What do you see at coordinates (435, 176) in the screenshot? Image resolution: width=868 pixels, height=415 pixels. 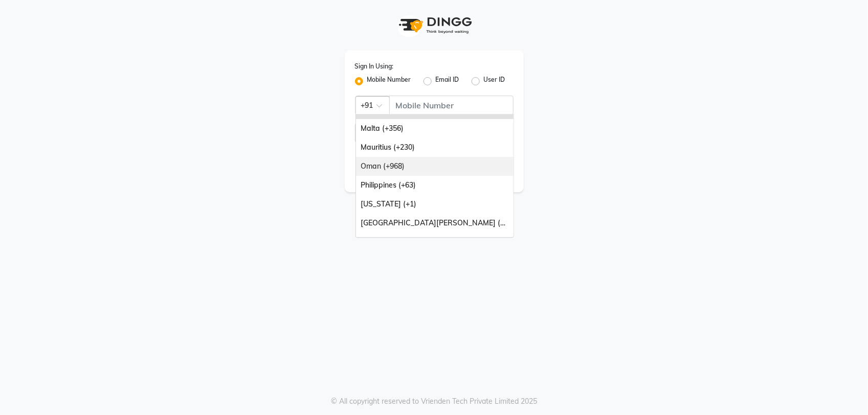 I see `ng-dropdown-panel: Options list` at bounding box center [435, 176].